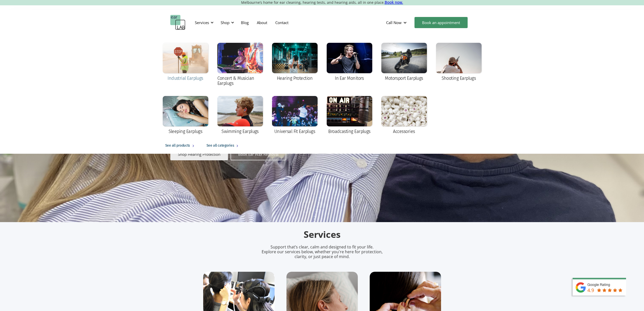 The width and height of the screenshot is (644, 311). Describe the element at coordinates (295, 115) in the screenshot. I see `a: Universal Fit Earplugs` at that location.